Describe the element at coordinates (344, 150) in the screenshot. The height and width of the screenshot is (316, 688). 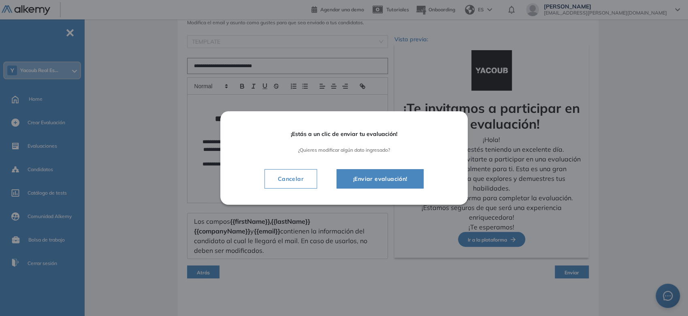
I see `span: ¿Quieres modificar algún dato ingresado?` at that location.